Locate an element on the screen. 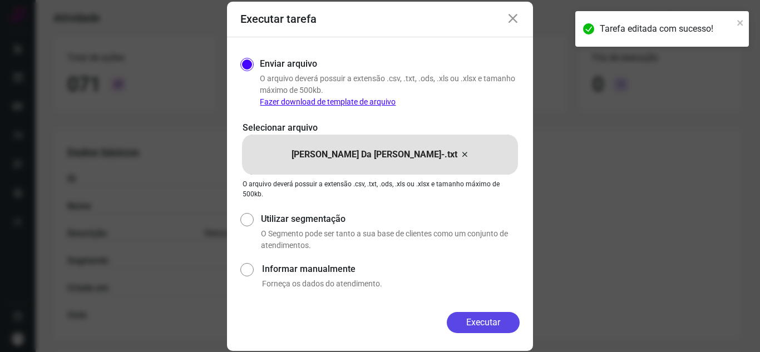  div: Tarefa editada com sucesso! is located at coordinates (666, 29).